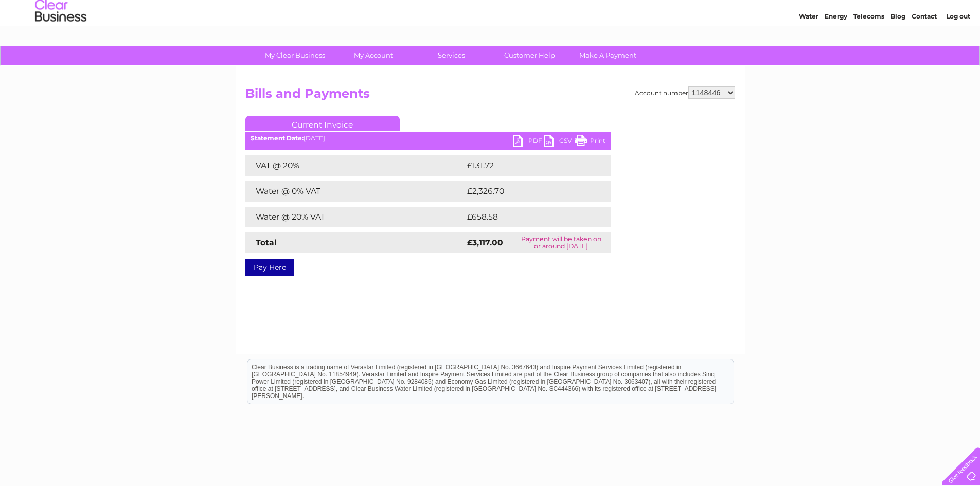 The image size is (980, 486). What do you see at coordinates (822, 11) in the screenshot?
I see `span: 0333 014 3131` at bounding box center [822, 11].